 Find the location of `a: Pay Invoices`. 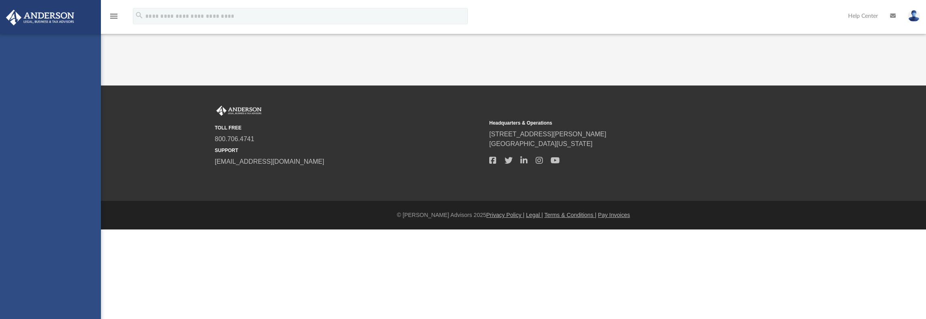

a: Pay Invoices is located at coordinates (613, 215).